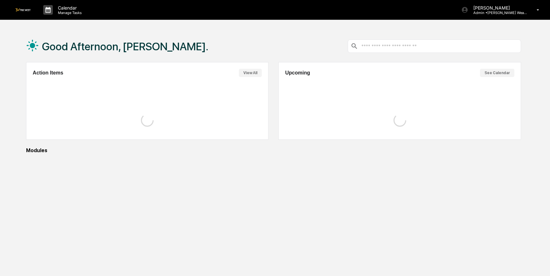 The height and width of the screenshot is (276, 550). I want to click on a: View All, so click(250, 73).